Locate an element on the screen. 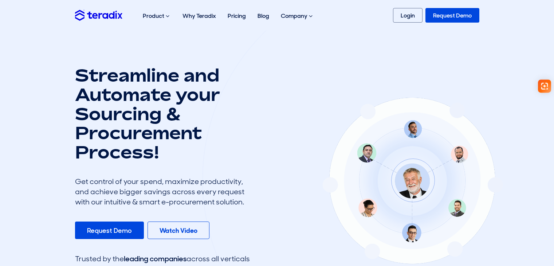 Image resolution: width=554 pixels, height=266 pixels. h1: Streamline and Automate your Sourcing & Procurement Process! is located at coordinates (163, 114).